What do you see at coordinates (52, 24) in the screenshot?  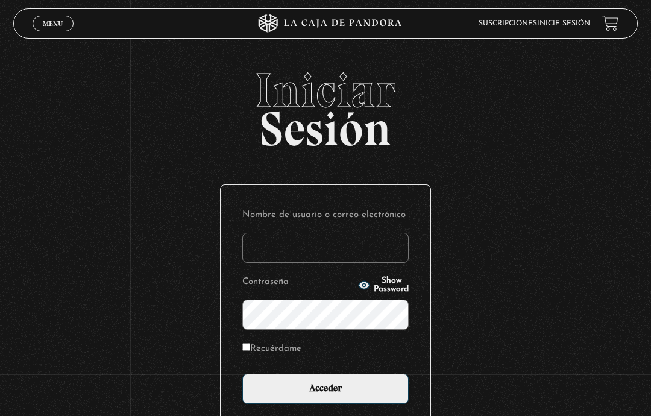 I see `span: Menu` at bounding box center [52, 24].